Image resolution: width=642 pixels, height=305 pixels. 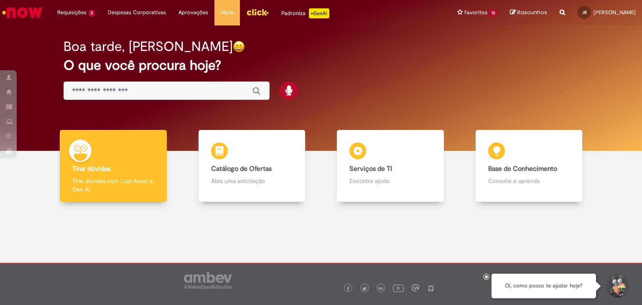 I want to click on b: Tirar dúvidas, so click(x=91, y=169).